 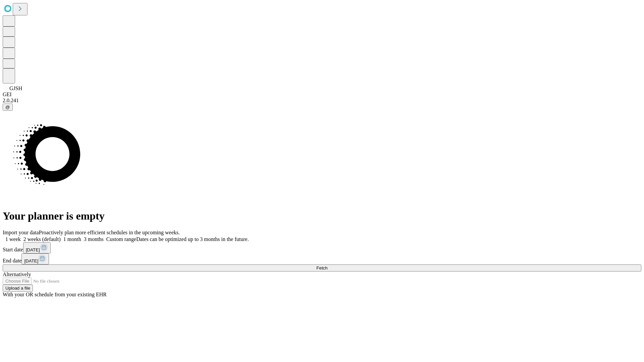 What do you see at coordinates (322, 248) in the screenshot?
I see `div: Start date` at bounding box center [322, 248].